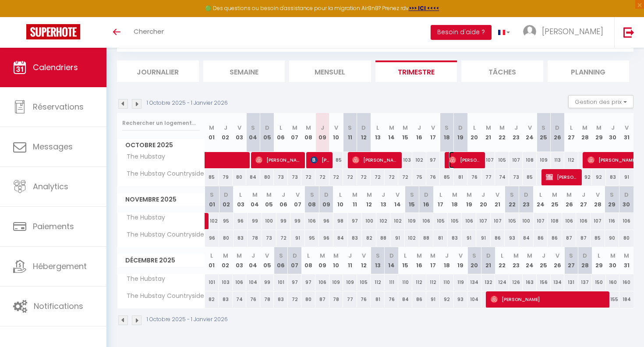  What do you see at coordinates (269, 221) in the screenshot?
I see `div: 100` at bounding box center [269, 221].